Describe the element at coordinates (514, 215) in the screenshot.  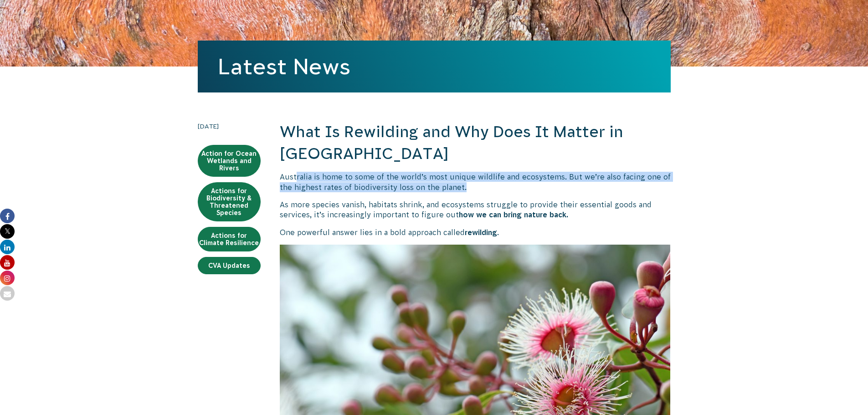
I see `b: how we can bring nature back.` at that location.